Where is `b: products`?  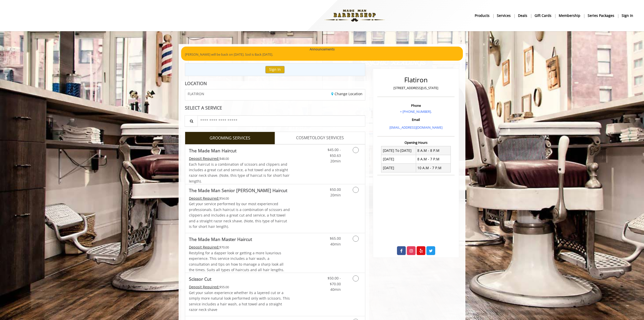
b: products is located at coordinates (482, 16).